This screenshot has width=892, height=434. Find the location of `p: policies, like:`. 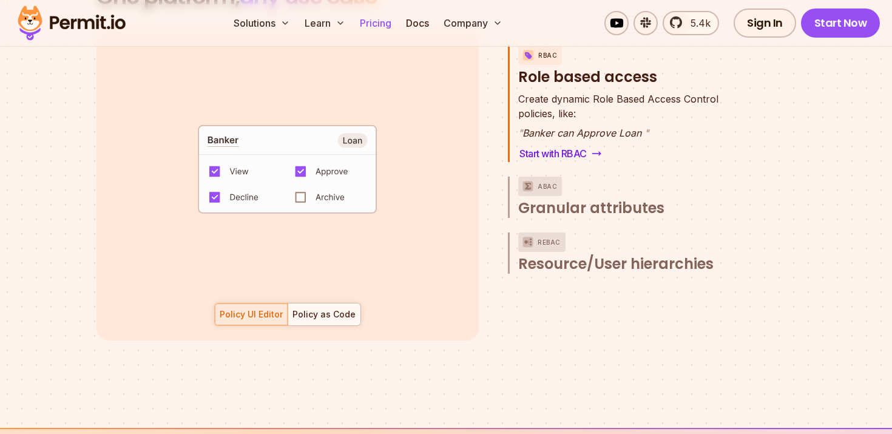

p: policies, like: is located at coordinates (619, 106).